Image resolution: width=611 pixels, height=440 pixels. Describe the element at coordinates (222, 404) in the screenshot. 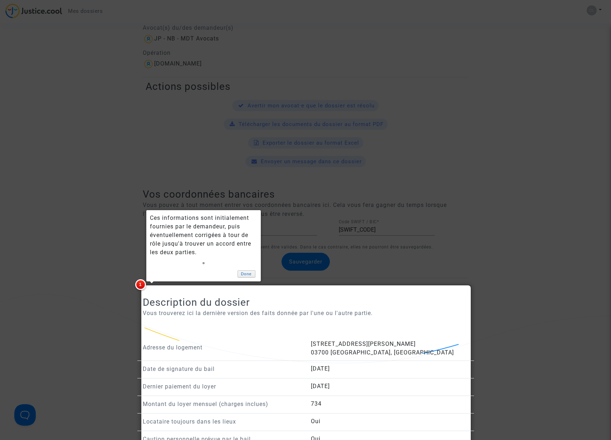

I see `p: Montant du loyer mensuel (charges inclues)` at that location.